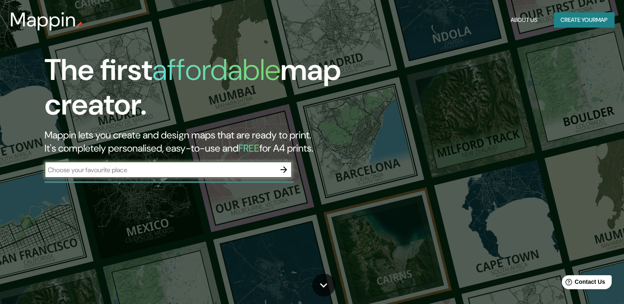 This screenshot has height=304, width=624. Describe the element at coordinates (249, 148) in the screenshot. I see `h5: FREE` at that location.